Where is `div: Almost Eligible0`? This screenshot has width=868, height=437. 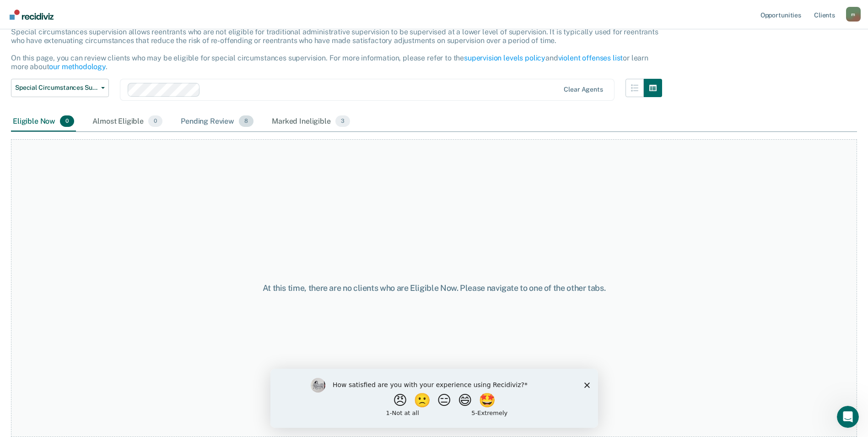 div: Almost Eligible0 is located at coordinates (127, 122).